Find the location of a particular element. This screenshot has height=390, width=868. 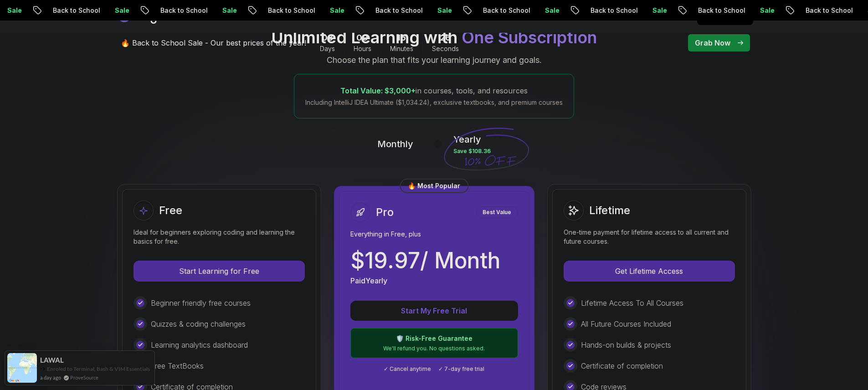

a: Start Learning for Free is located at coordinates (219, 271).